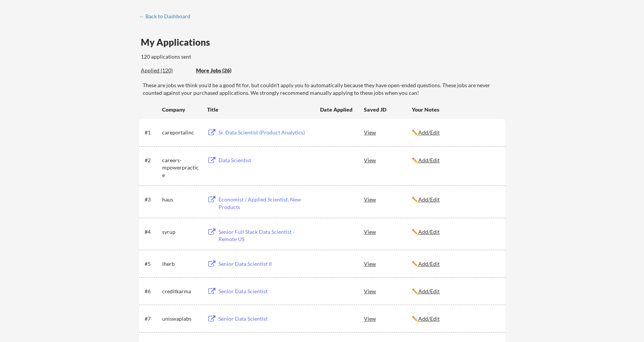 Image resolution: width=644 pixels, height=342 pixels. What do you see at coordinates (181, 110) in the screenshot?
I see `div: Company` at bounding box center [181, 110].